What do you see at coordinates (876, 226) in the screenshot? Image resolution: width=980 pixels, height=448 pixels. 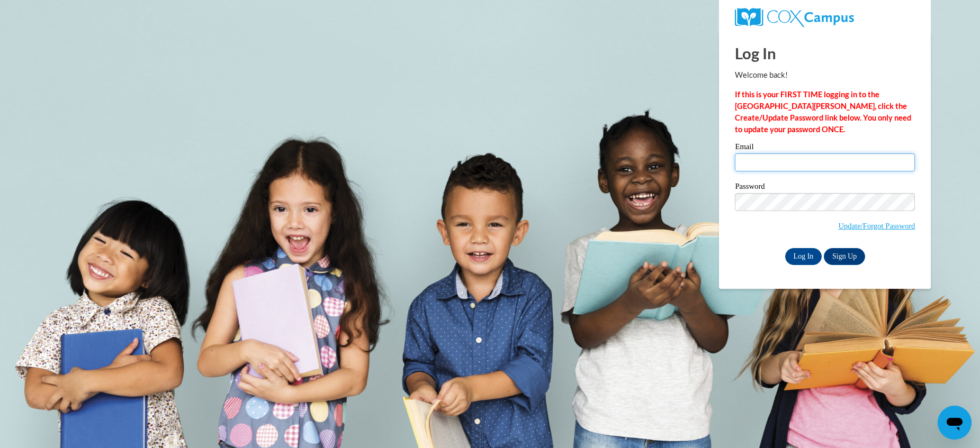 I see `a: Update/Forgot Password` at bounding box center [876, 226].